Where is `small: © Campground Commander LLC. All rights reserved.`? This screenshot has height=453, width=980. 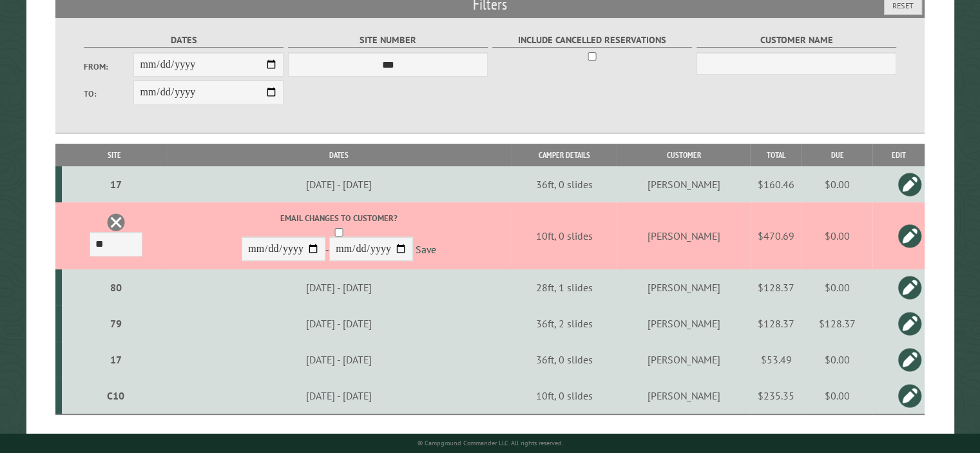 small: © Campground Commander LLC. All rights reserved. is located at coordinates (490, 443).